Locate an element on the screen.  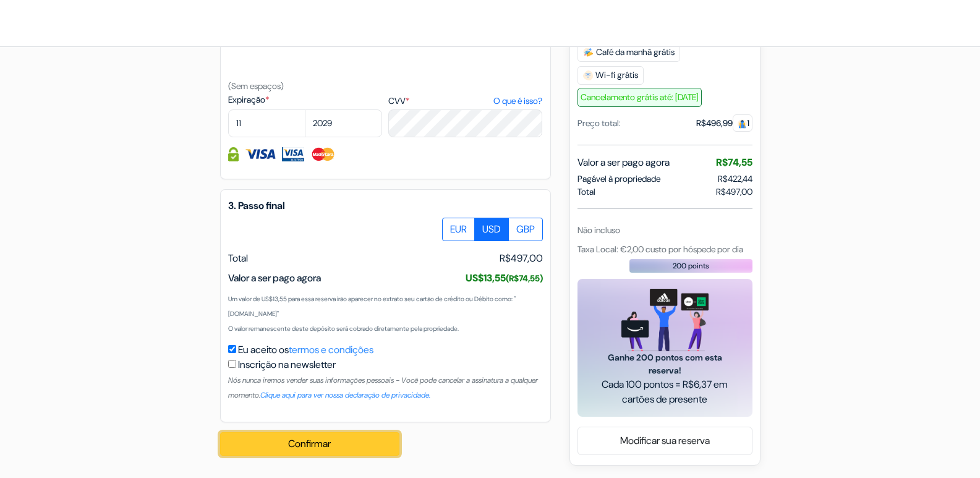
img: guest.svg is located at coordinates (742, 123).